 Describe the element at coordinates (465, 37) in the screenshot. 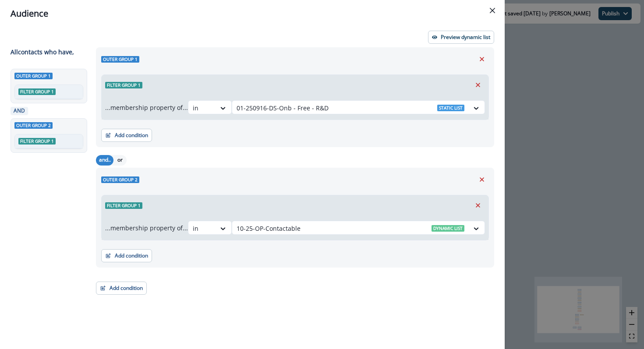

I see `p: Preview dynamic list` at that location.